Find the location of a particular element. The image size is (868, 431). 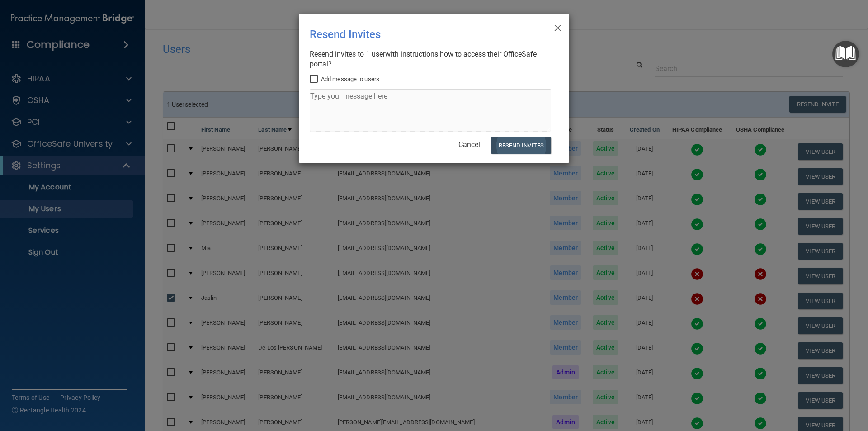

label: Add message to users is located at coordinates (344, 79).